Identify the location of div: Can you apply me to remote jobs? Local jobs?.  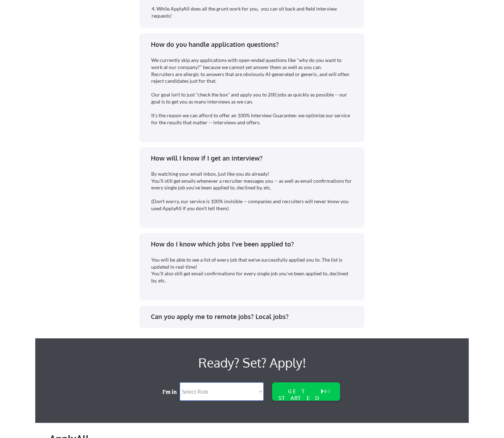
(254, 316).